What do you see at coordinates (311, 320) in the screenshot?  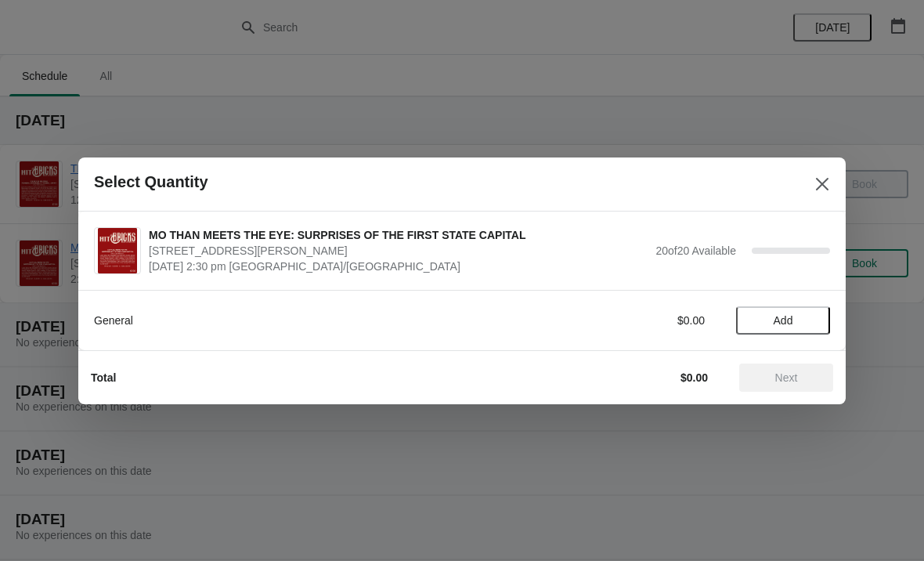 I see `div: General` at bounding box center [311, 320].